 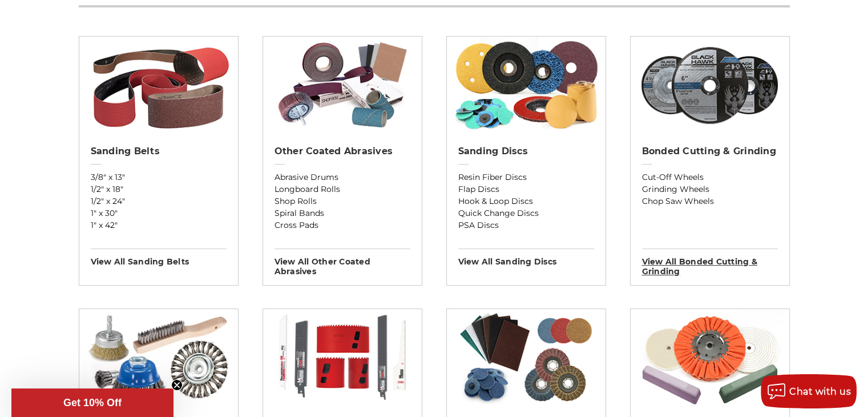 What do you see at coordinates (158, 201) in the screenshot?
I see `a: 1/2" x 24"` at bounding box center [158, 201].